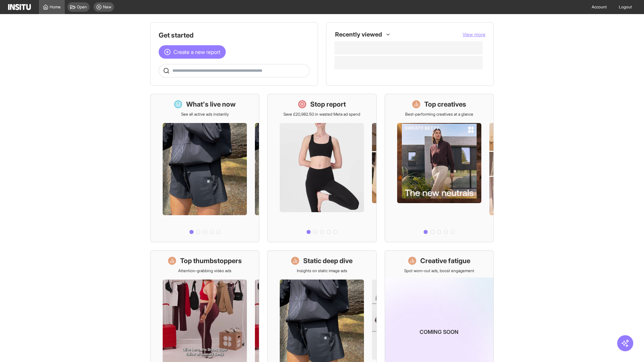  Describe the element at coordinates (322, 271) in the screenshot. I see `p: Insights on static image ads` at that location.